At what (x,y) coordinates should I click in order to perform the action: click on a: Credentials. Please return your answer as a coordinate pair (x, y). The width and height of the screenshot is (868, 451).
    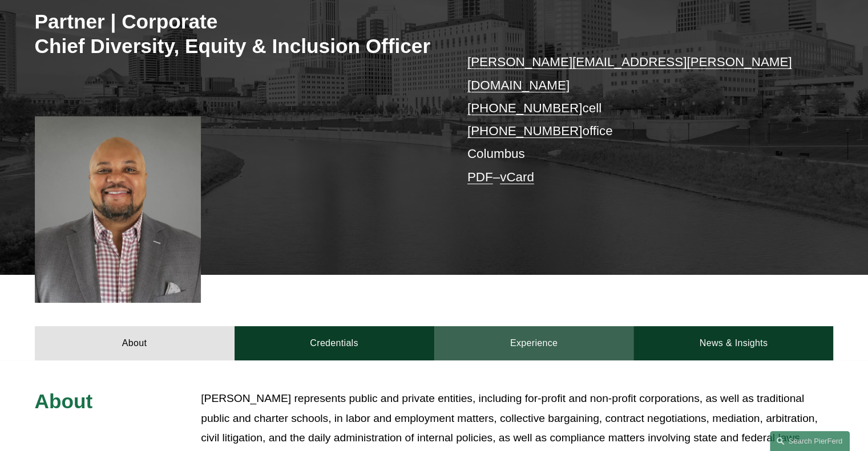
    Looking at the image, I should click on (334, 343).